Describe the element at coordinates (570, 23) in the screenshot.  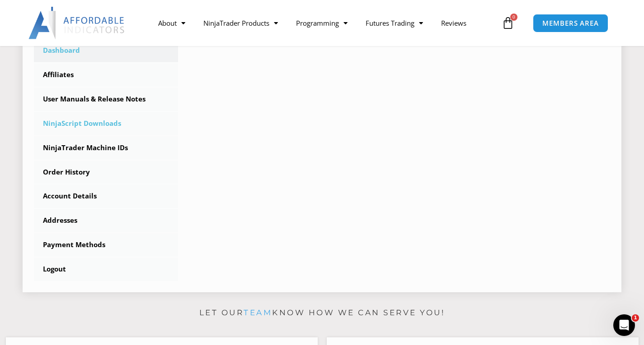
I see `span: MEMBERS AREA` at that location.